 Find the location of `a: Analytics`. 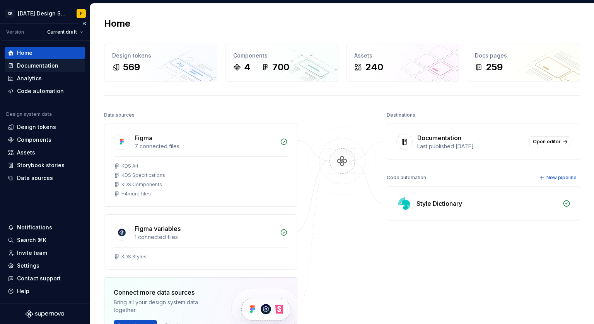

a: Analytics is located at coordinates (45, 79).